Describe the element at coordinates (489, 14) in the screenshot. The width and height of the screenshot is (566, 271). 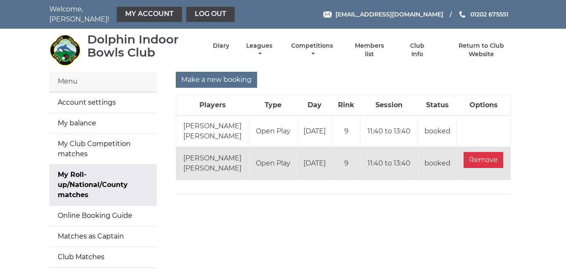
I see `span: 01202 675551` at that location.